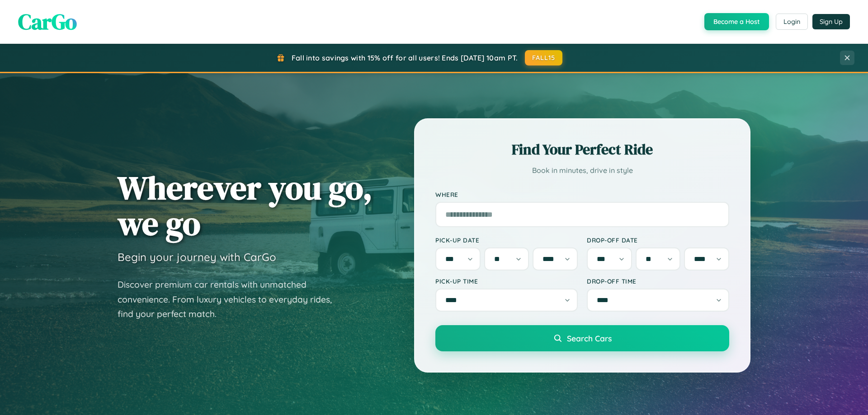 The image size is (868, 415). I want to click on span: Search Cars, so click(589, 339).